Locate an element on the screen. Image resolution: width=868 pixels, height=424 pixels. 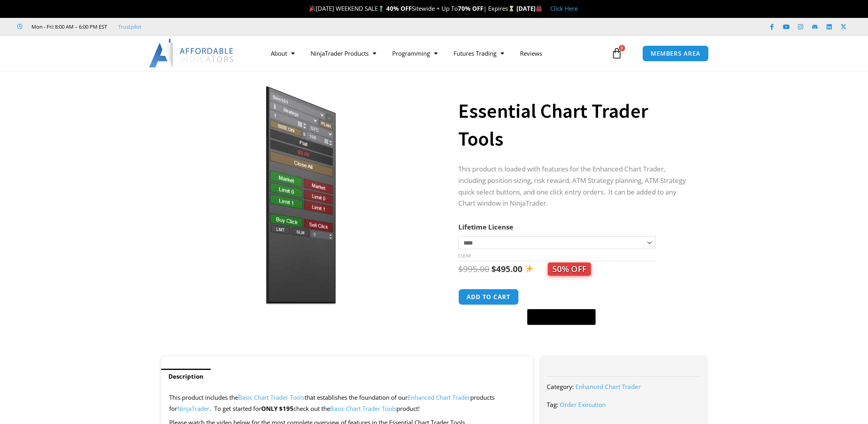
strong: ONLY $195 is located at coordinates (277, 408).